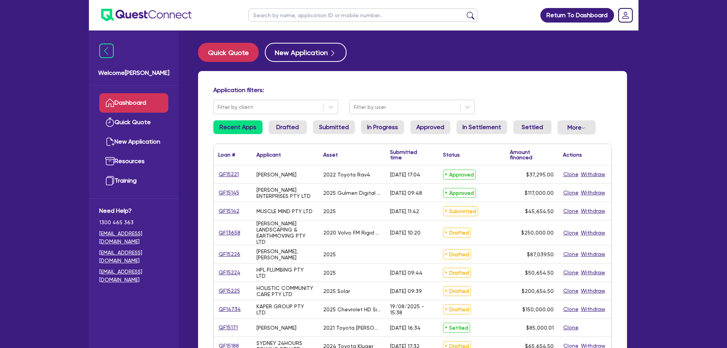  I want to click on img: new-application, so click(110, 142).